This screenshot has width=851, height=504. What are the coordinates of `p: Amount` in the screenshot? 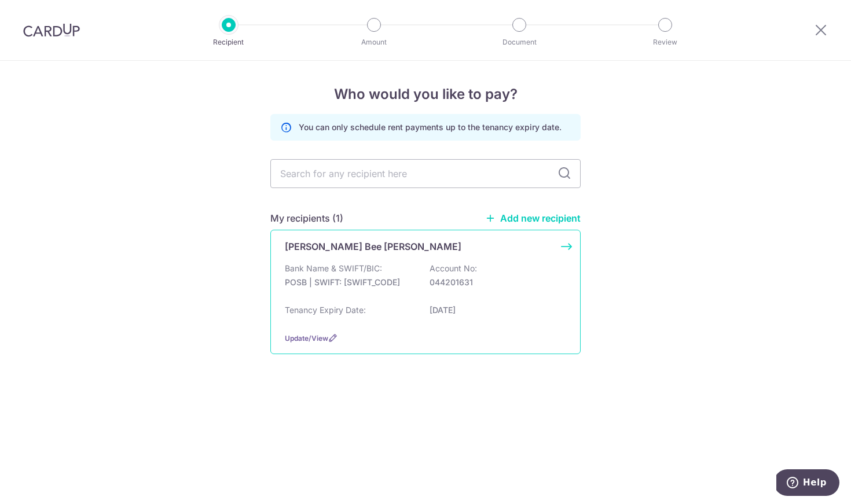 It's located at (374, 42).